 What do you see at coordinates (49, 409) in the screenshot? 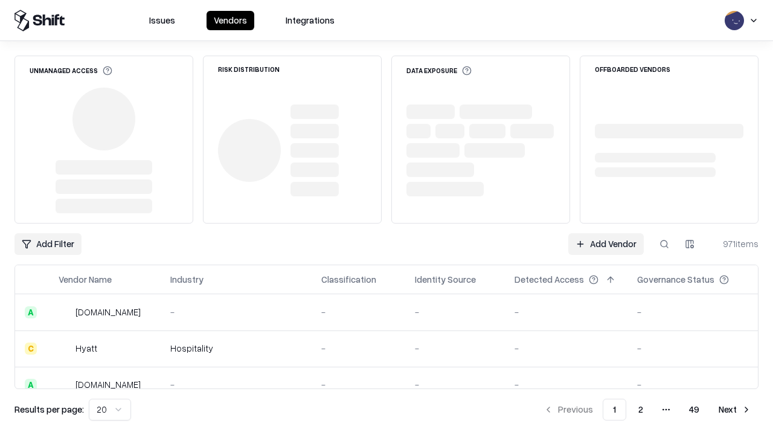
I see `p: Results per page:` at bounding box center [49, 409].